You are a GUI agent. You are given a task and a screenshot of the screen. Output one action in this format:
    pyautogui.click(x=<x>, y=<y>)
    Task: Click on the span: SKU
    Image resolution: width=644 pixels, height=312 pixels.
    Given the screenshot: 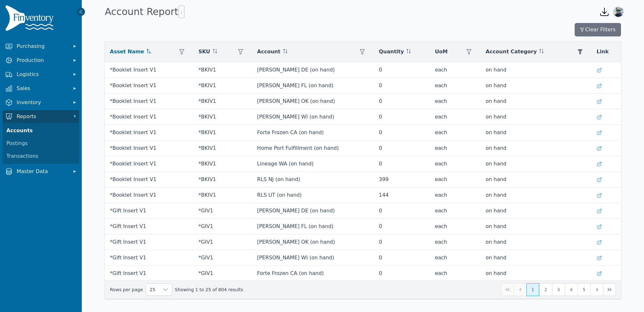 What is the action you would take?
    pyautogui.click(x=204, y=51)
    